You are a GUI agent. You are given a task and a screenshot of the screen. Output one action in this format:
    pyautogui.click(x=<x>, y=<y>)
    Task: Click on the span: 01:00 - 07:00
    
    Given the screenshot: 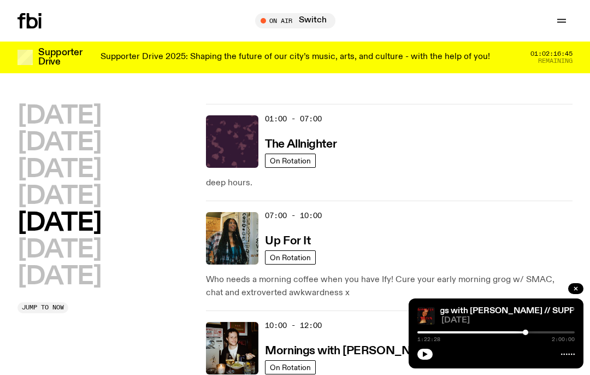 What is the action you would take?
    pyautogui.click(x=293, y=119)
    